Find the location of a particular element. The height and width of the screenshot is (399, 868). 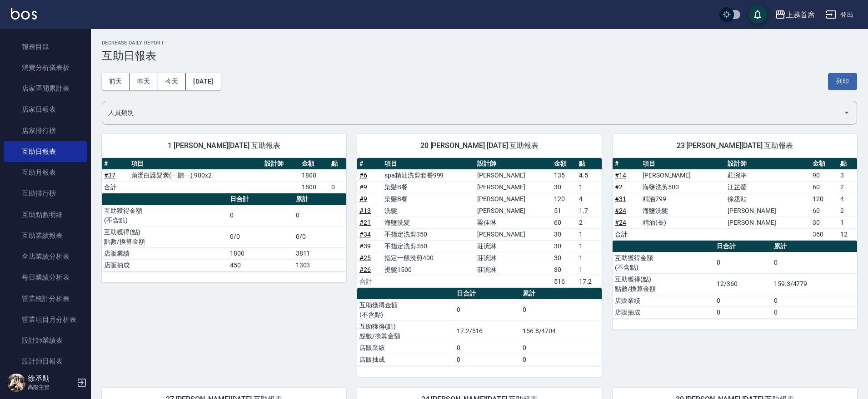

td: spa精油洗剪套餐999 is located at coordinates (429, 175).